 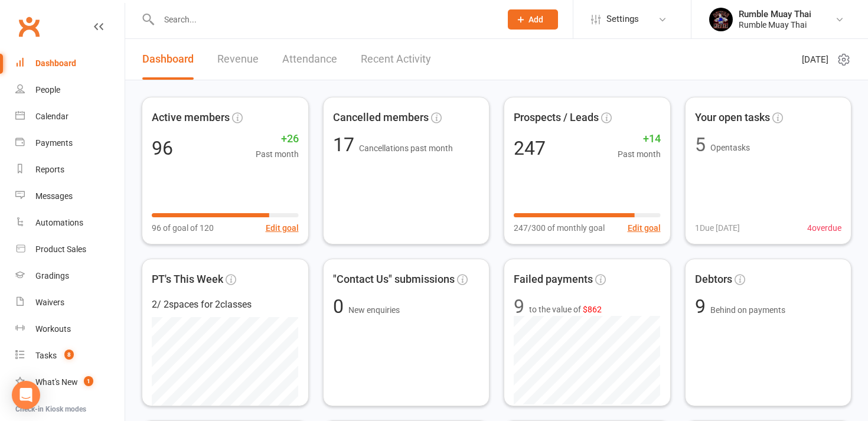 What do you see at coordinates (341, 306) in the screenshot?
I see `span: 0` at bounding box center [341, 306].